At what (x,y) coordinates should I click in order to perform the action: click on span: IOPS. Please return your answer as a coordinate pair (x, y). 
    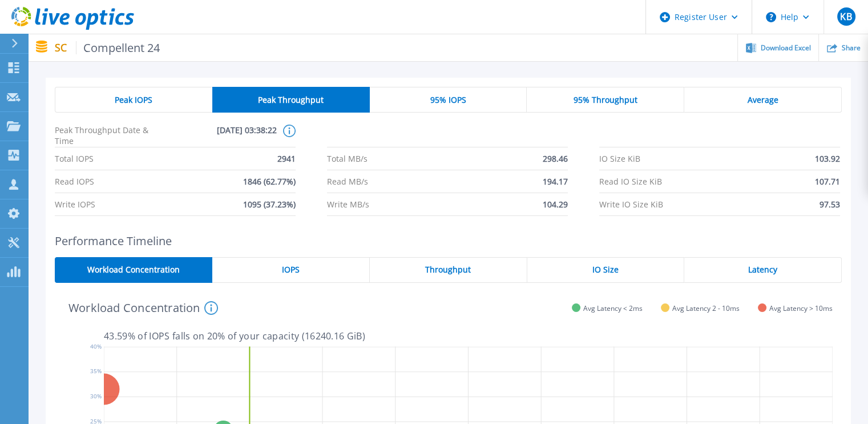
    Looking at the image, I should click on (291, 269).